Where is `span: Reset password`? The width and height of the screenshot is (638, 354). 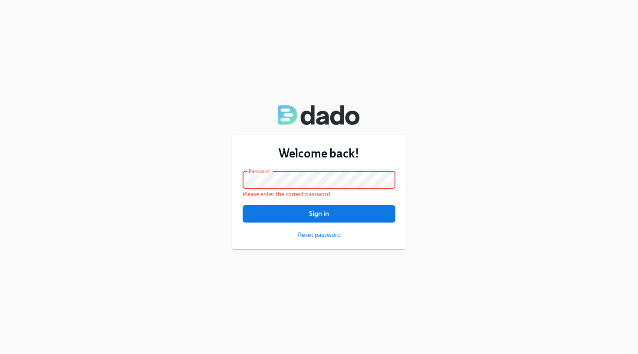
span: Reset password is located at coordinates (319, 235).